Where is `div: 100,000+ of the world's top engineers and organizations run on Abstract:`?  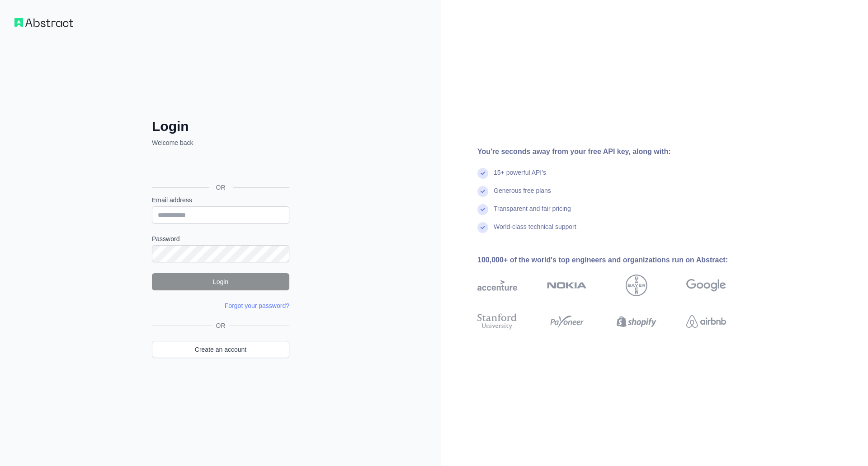 div: 100,000+ of the world's top engineers and organizations run on Abstract: is located at coordinates (616, 260).